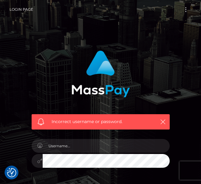 The image size is (201, 184). What do you see at coordinates (101, 122) in the screenshot?
I see `span: Incorrect username or password.` at bounding box center [101, 122].